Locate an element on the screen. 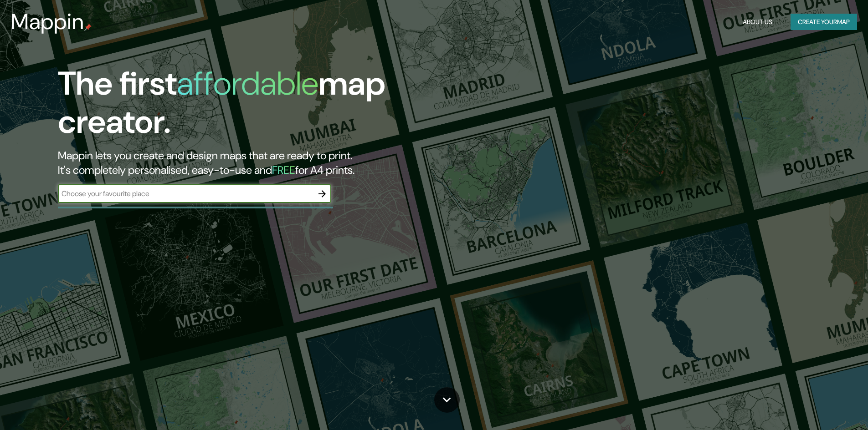  img: mappin-pin is located at coordinates (88, 27).